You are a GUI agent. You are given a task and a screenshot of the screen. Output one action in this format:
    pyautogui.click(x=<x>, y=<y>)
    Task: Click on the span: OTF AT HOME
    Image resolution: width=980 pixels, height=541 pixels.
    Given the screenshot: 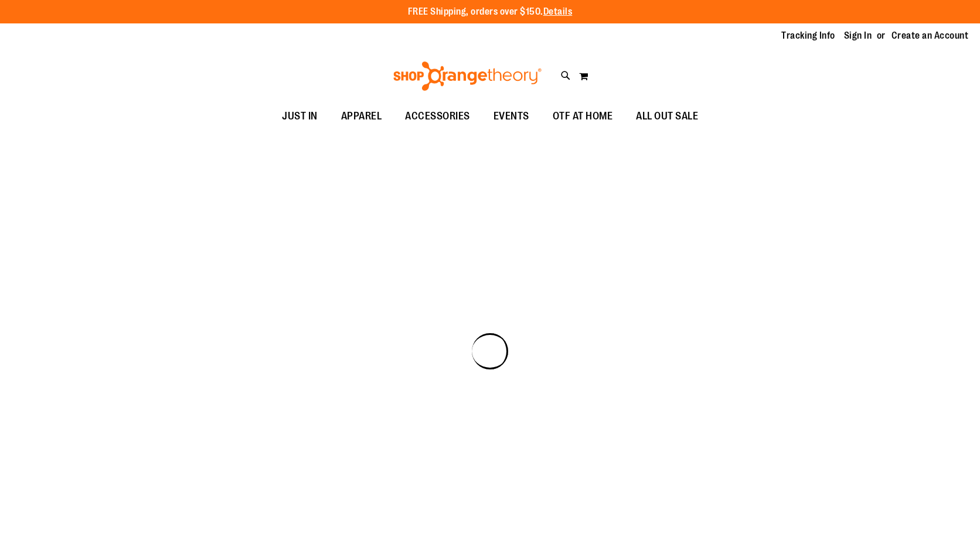 What is the action you would take?
    pyautogui.click(x=582, y=116)
    